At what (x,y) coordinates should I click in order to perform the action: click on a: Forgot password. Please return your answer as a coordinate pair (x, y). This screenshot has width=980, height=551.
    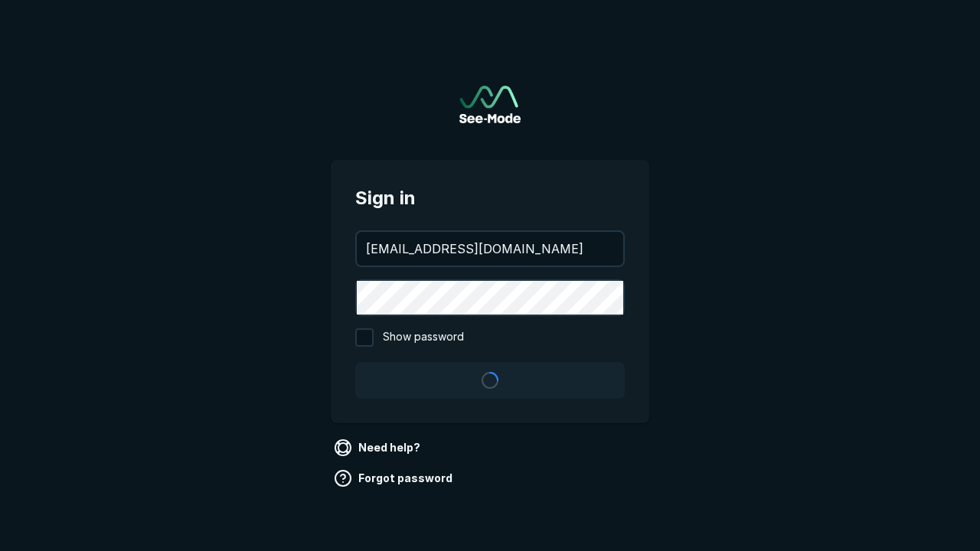
    Looking at the image, I should click on (394, 478).